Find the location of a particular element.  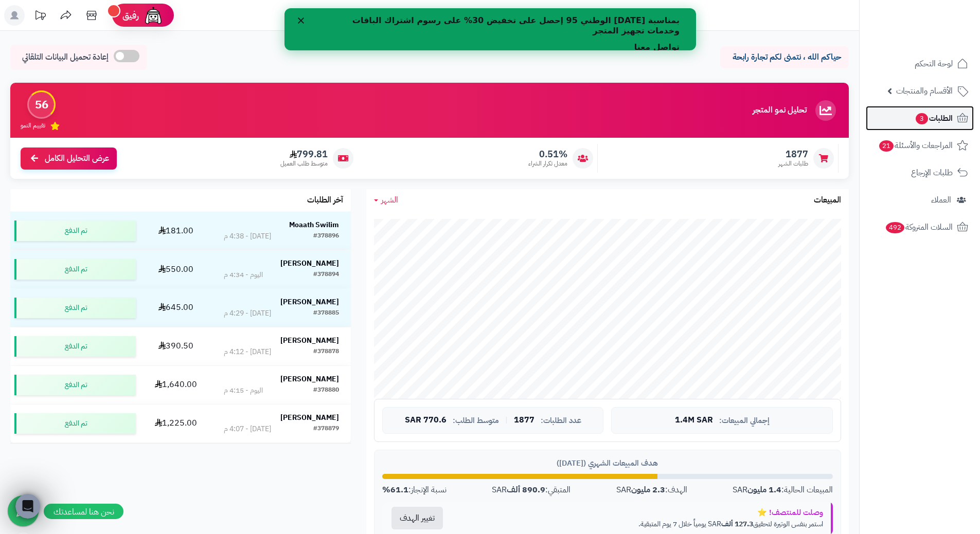

a: الشهر is located at coordinates (386, 200).